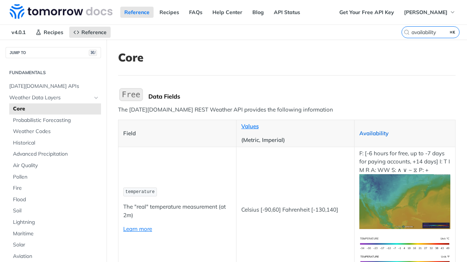  Describe the element at coordinates (56, 120) in the screenshot. I see `span: Probabilistic Forecasting` at that location.